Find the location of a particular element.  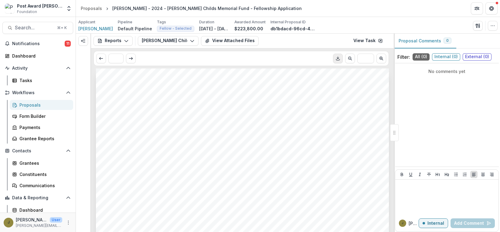

button: Open Data & Reporting is located at coordinates (38, 198).